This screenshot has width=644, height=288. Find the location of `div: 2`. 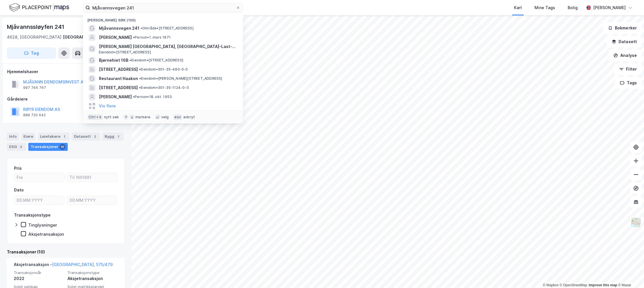

div: 2 is located at coordinates (95, 136).